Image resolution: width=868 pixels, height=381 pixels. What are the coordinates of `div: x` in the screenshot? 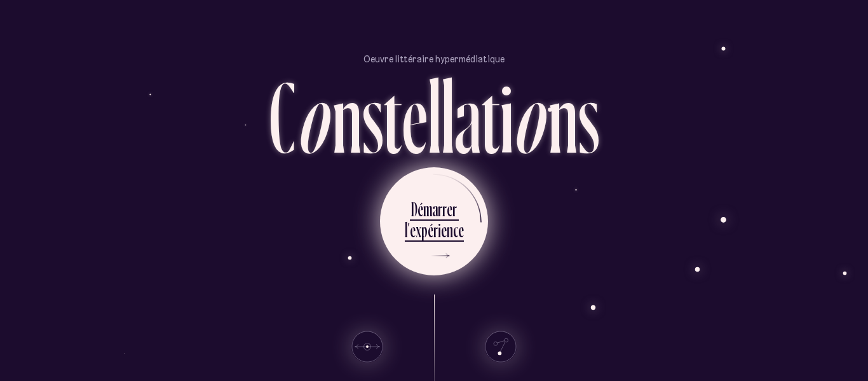 It's located at (419, 230).